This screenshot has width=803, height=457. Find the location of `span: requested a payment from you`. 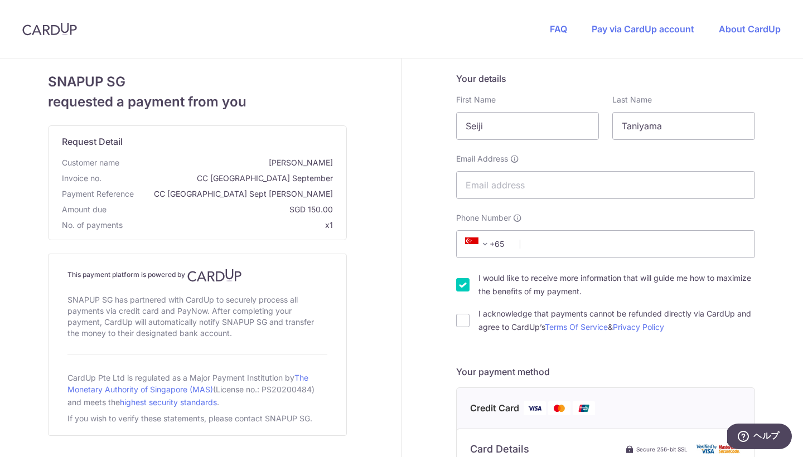

span: requested a payment from you is located at coordinates (197, 102).